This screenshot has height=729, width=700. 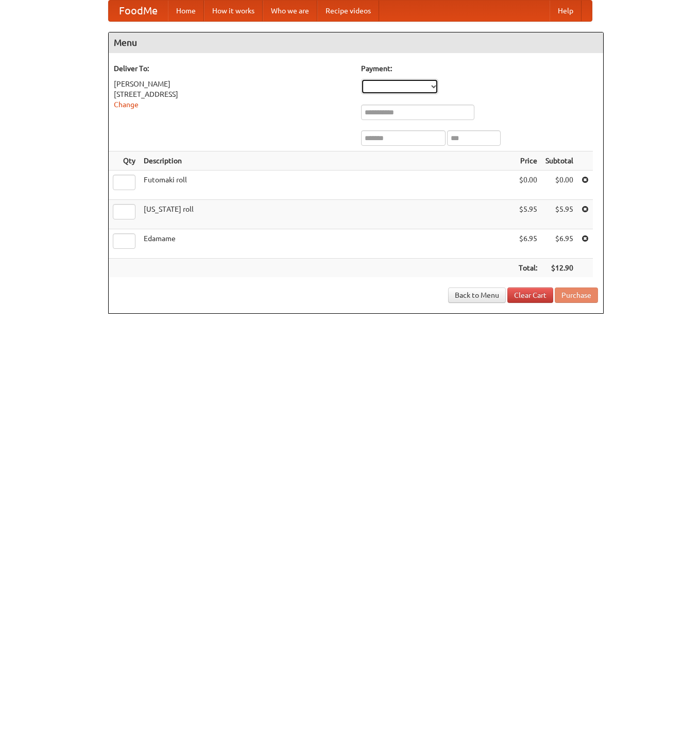 What do you see at coordinates (356, 43) in the screenshot?
I see `h4: Menu` at bounding box center [356, 43].